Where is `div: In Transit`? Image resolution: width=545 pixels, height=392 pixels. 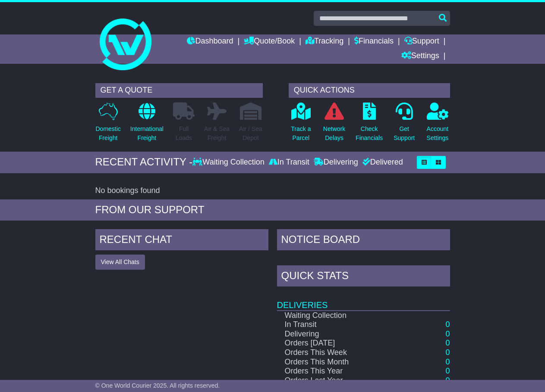 div: In Transit is located at coordinates (289, 162).